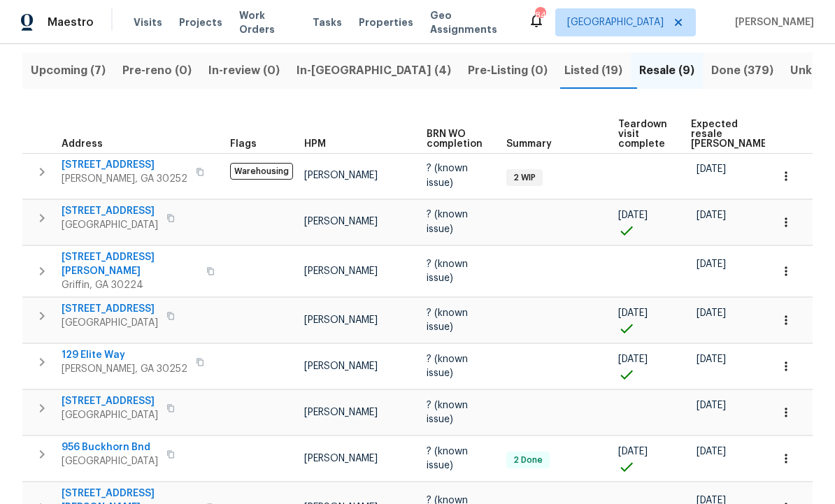 The height and width of the screenshot is (504, 835). Describe the element at coordinates (244, 71) in the screenshot. I see `span: In-review (0)` at that location.